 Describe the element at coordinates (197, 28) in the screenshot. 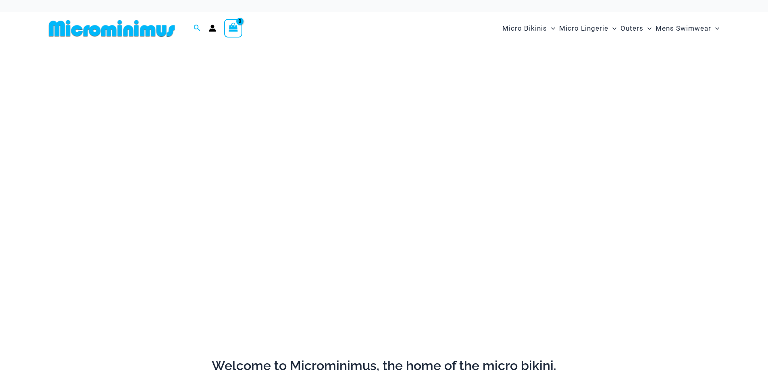

I see `a: Search icon link` at that location.